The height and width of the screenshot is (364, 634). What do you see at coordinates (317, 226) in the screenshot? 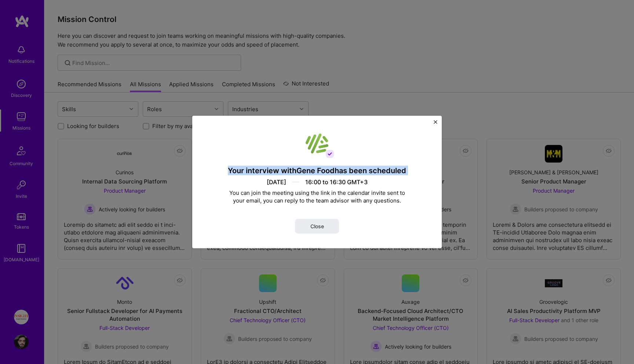
I see `span: Close` at bounding box center [317, 226].